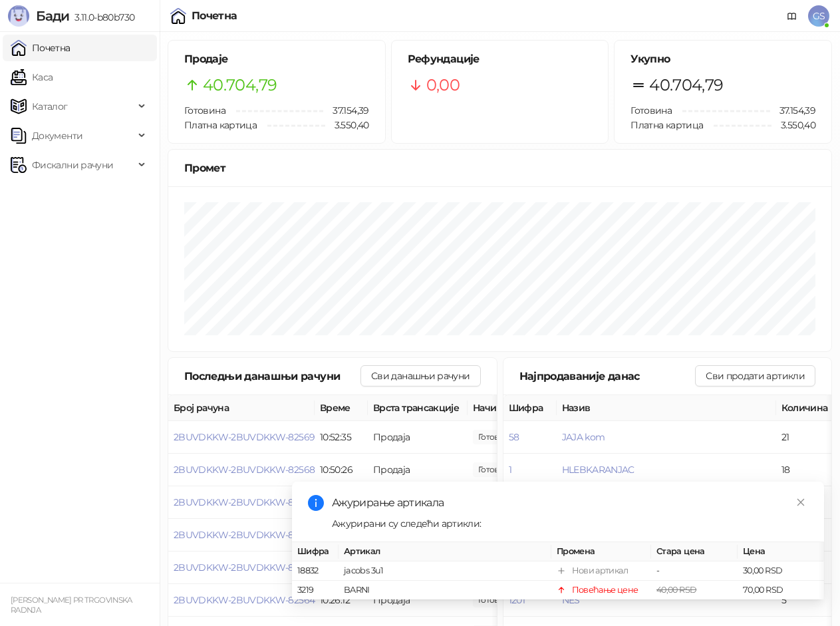  What do you see at coordinates (244, 535) in the screenshot?
I see `span: 2BUVDKKW-2BUVDKKW-82566` at bounding box center [244, 535].